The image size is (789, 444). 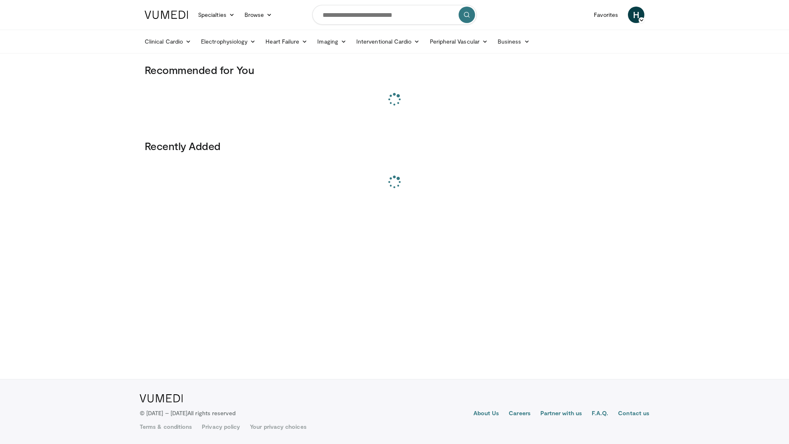 I want to click on a: Contact us, so click(x=633, y=414).